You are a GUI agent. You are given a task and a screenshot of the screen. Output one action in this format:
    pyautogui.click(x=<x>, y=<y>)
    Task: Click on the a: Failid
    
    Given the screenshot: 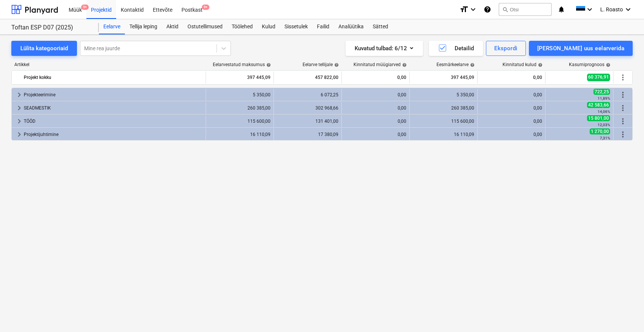 What is the action you would take?
    pyautogui.click(x=323, y=27)
    